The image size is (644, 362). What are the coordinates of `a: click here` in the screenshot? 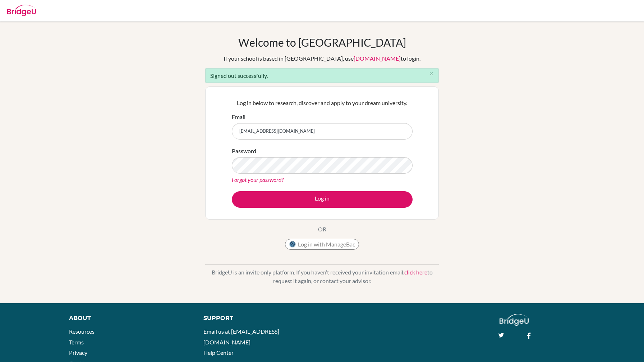 It's located at (415, 272).